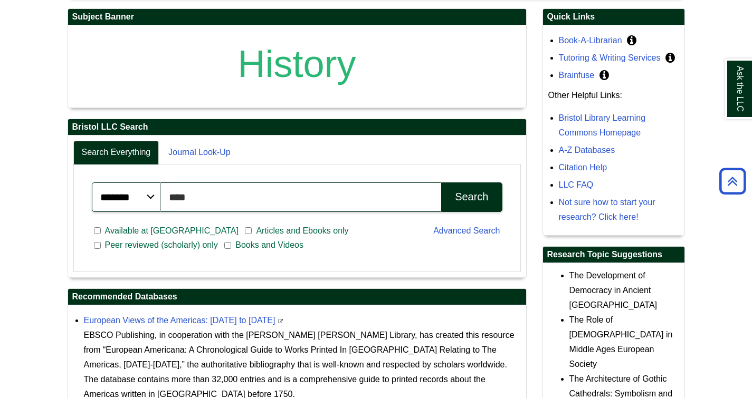 This screenshot has height=398, width=752. I want to click on span: History, so click(297, 64).